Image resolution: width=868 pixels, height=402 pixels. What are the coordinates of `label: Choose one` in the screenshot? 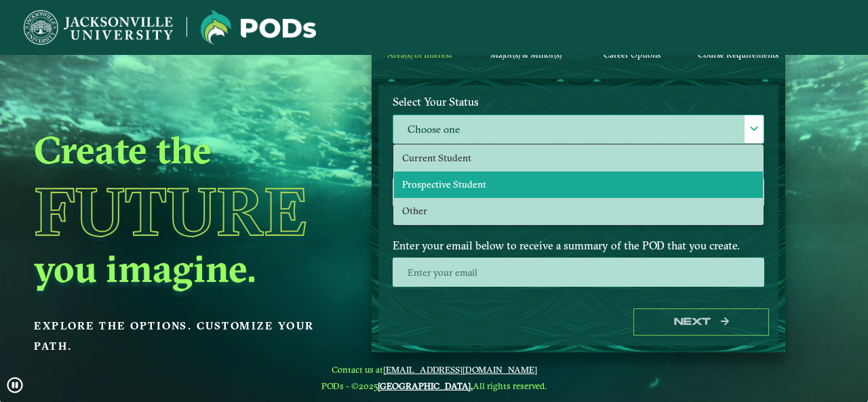 It's located at (579, 130).